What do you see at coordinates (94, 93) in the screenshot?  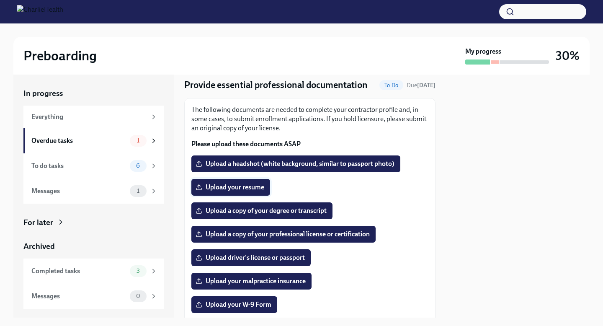 I see `div: In progress` at bounding box center [94, 93].